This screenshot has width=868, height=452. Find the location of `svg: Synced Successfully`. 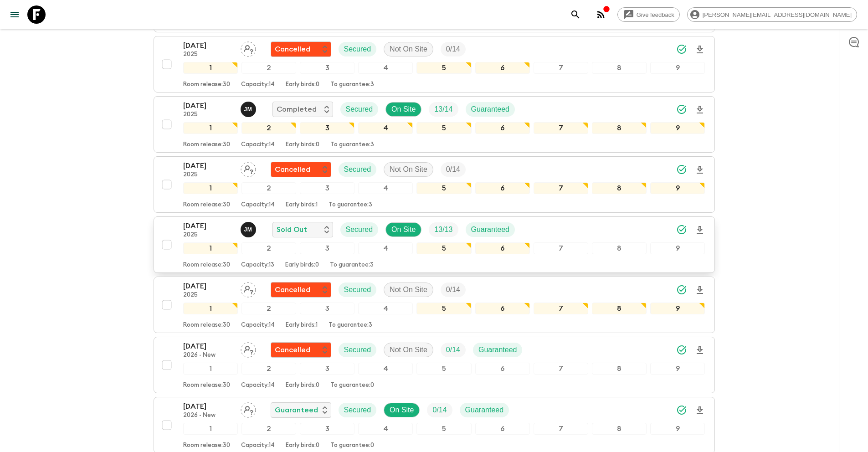

svg: Synced Successfully is located at coordinates (681, 410).